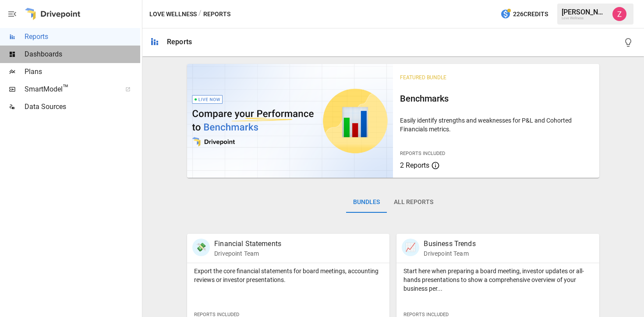 Image resolution: width=644 pixels, height=317 pixels. What do you see at coordinates (82, 72) in the screenshot?
I see `span: Plans` at bounding box center [82, 72].